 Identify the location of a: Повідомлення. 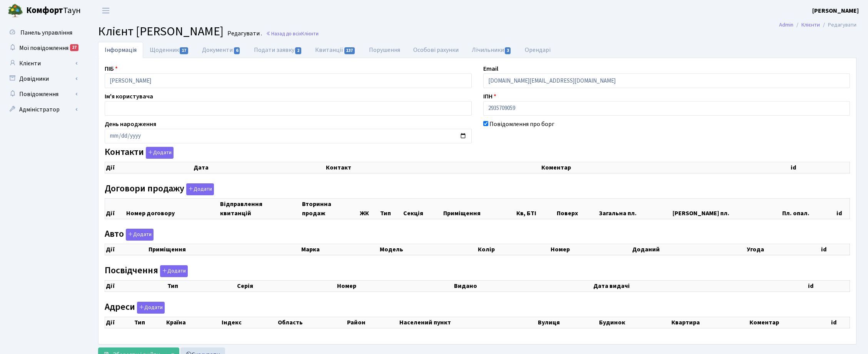
(42, 94).